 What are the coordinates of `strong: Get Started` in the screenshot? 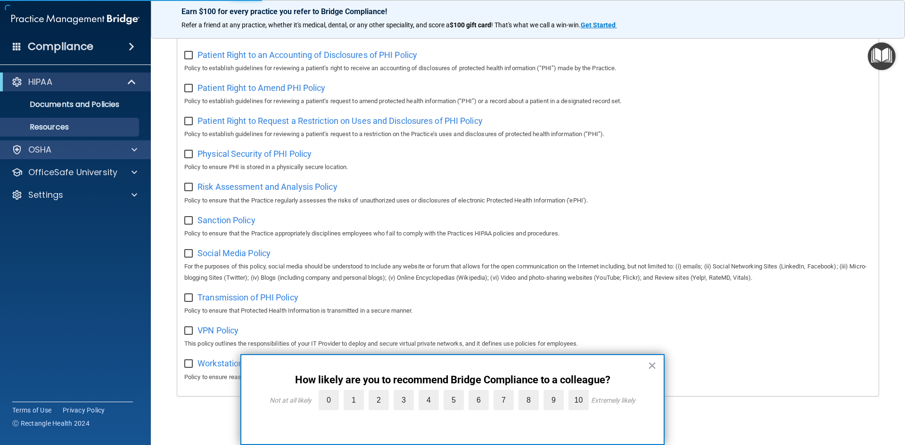 It's located at (598, 25).